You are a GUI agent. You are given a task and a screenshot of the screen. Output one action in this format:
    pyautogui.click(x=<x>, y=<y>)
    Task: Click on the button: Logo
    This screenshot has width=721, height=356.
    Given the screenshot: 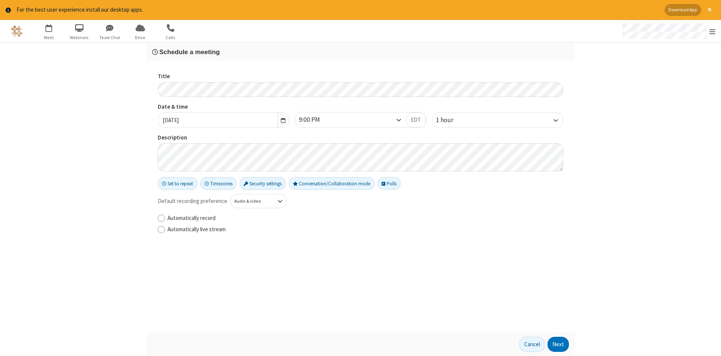 What is the action you would take?
    pyautogui.click(x=17, y=31)
    